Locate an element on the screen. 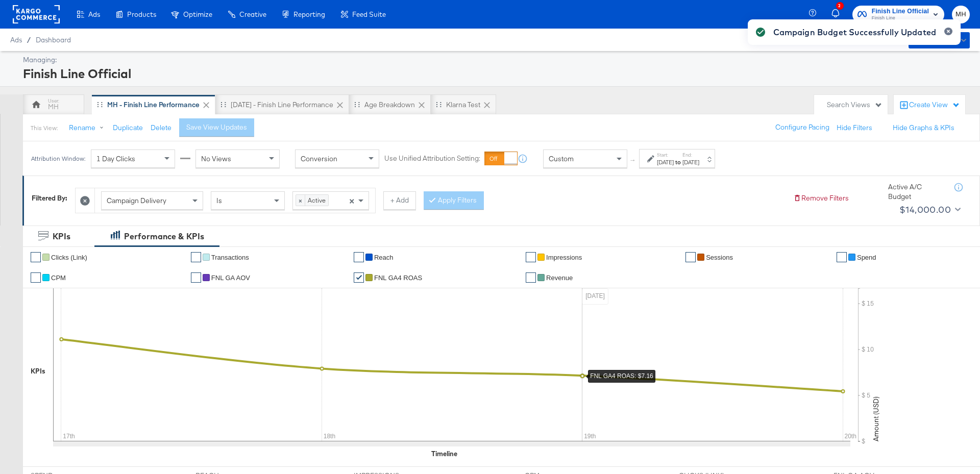  span: MH is located at coordinates (960, 15).